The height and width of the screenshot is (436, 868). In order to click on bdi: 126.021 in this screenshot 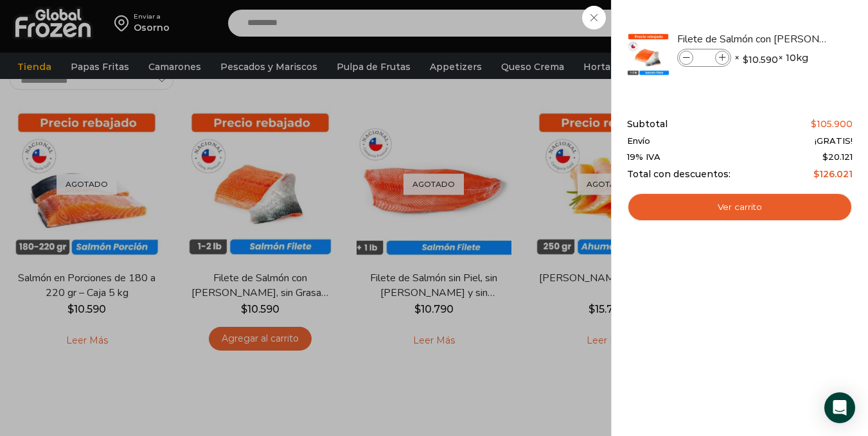, I will do `click(833, 174)`.